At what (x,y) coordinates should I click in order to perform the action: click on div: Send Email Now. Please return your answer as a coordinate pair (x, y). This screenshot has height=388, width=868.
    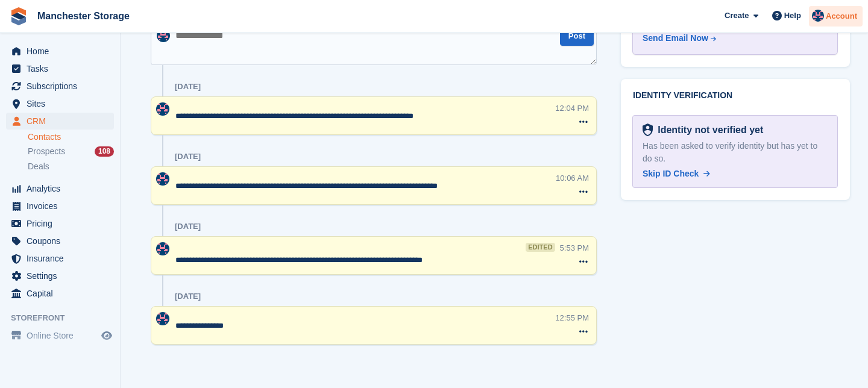
    Looking at the image, I should click on (675, 38).